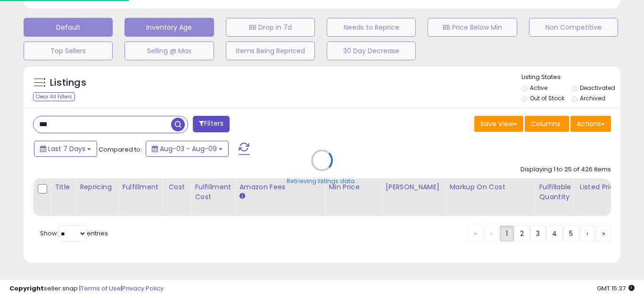 The height and width of the screenshot is (298, 644). What do you see at coordinates (26, 288) in the screenshot?
I see `strong: Copyright` at bounding box center [26, 288].